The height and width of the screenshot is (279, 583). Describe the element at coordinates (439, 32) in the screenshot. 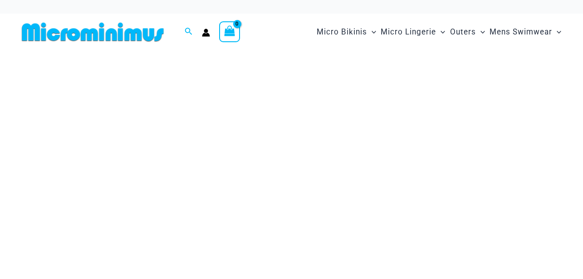

I see `nav: Site Navigation` at that location.